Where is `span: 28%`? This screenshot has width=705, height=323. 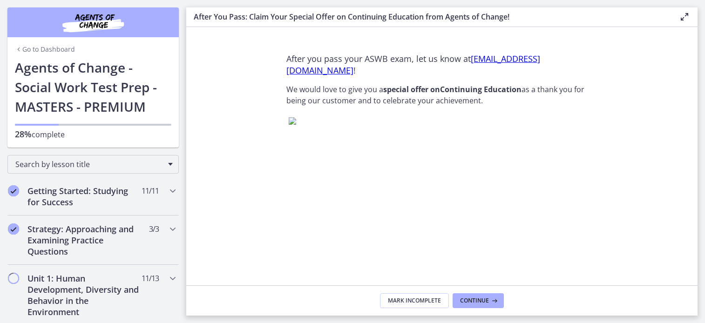
span: 28% is located at coordinates (23, 134).